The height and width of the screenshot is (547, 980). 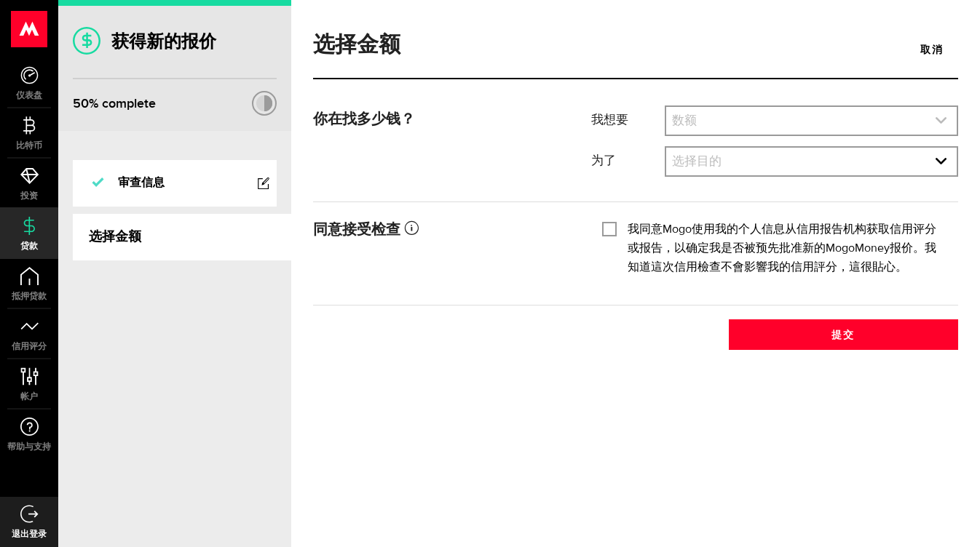 What do you see at coordinates (33, 28) in the screenshot?
I see `button: 打开LiveChat聊天小部件` at bounding box center [33, 28].